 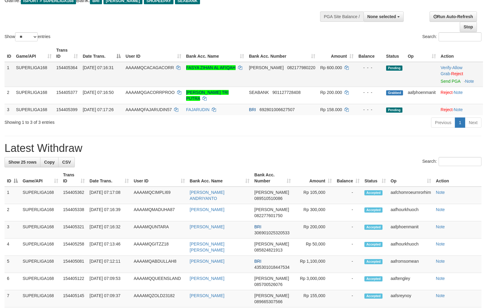 I want to click on span: AAAAMQFAJARUDIN57, so click(x=149, y=110).